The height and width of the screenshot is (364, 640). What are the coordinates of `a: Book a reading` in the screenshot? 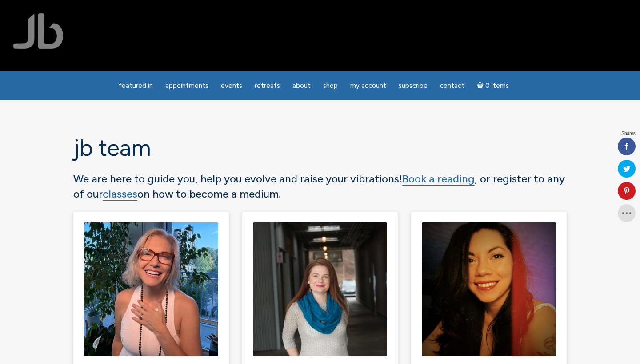 It's located at (438, 179).